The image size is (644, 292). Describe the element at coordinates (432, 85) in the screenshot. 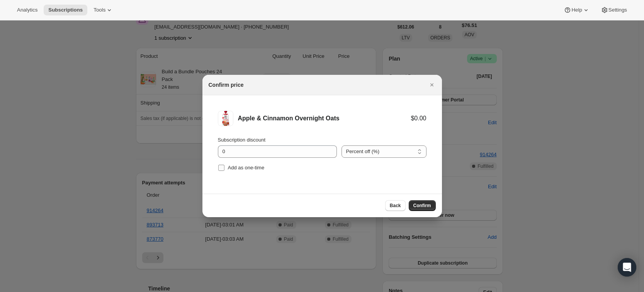

I see `button: Close` at that location.